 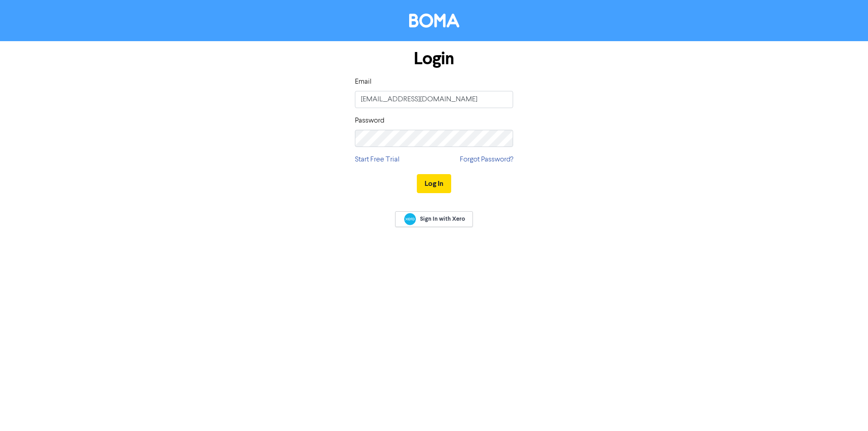 What do you see at coordinates (434, 59) in the screenshot?
I see `h1: Login` at bounding box center [434, 59].